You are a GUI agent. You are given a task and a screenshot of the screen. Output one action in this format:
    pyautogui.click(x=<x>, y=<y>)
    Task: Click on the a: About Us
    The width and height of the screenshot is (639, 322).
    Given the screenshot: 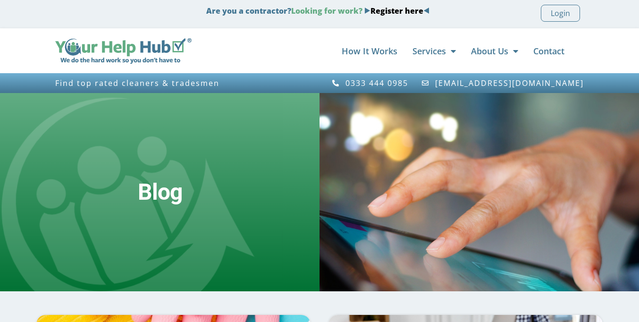 What is the action you would take?
    pyautogui.click(x=494, y=51)
    